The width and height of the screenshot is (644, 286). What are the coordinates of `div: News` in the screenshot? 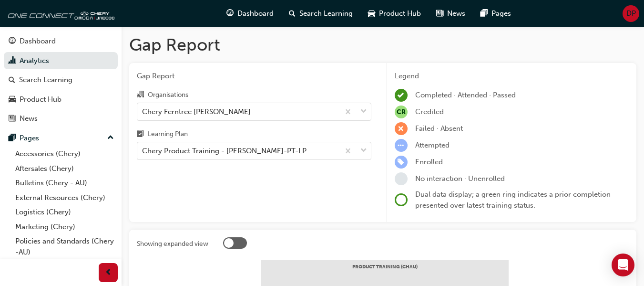 It's located at (29, 118).